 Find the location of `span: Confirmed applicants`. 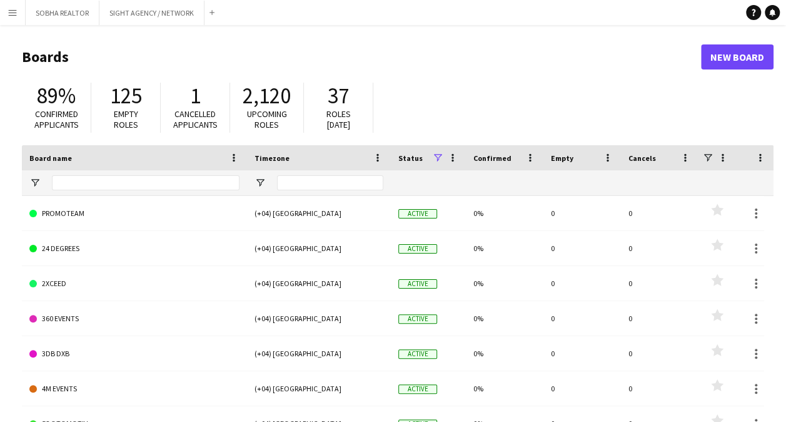

span: Confirmed applicants is located at coordinates (56, 119).